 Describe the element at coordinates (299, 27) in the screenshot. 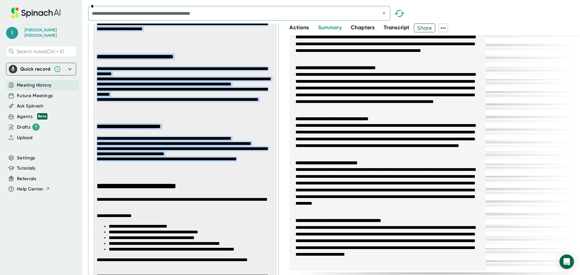

I see `span: Actions` at that location.